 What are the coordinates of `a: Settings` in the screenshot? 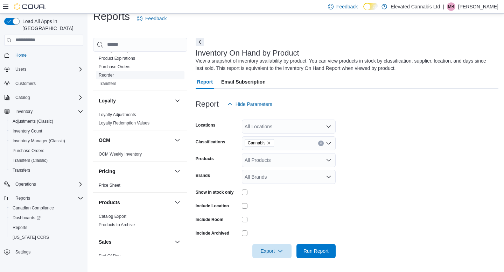 It's located at (23, 252).